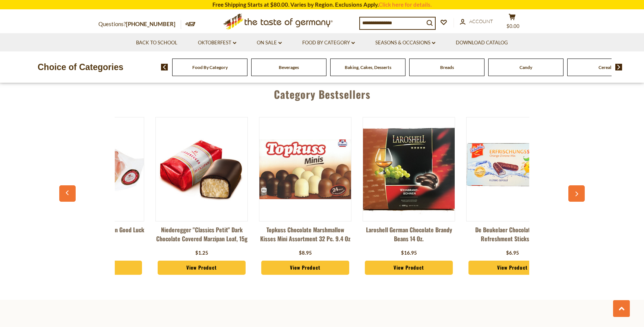 The image size is (644, 327). Describe the element at coordinates (289, 67) in the screenshot. I see `a: Beverages` at that location.